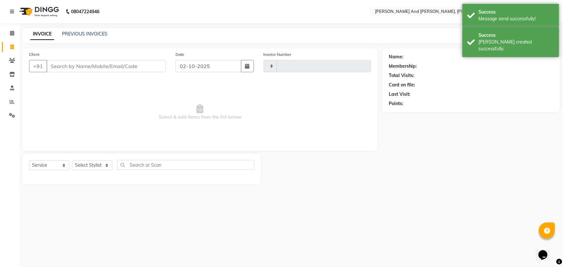 Image resolution: width=563 pixels, height=267 pixels. Describe the element at coordinates (401, 75) in the screenshot. I see `div: Total Visits:` at that location.